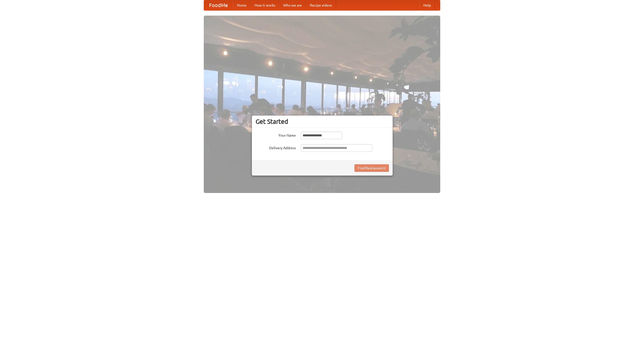 This screenshot has height=356, width=644. What do you see at coordinates (293, 5) in the screenshot?
I see `a: Who we are` at bounding box center [293, 5].